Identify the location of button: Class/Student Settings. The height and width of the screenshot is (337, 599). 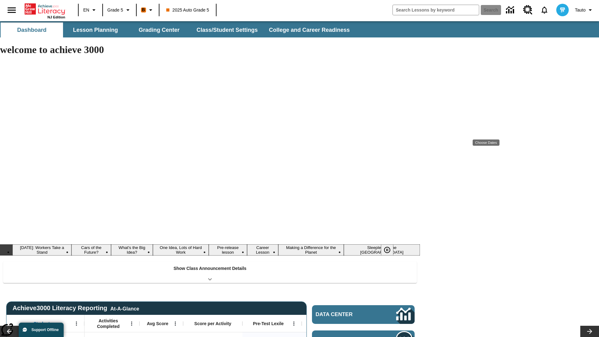
(227, 30).